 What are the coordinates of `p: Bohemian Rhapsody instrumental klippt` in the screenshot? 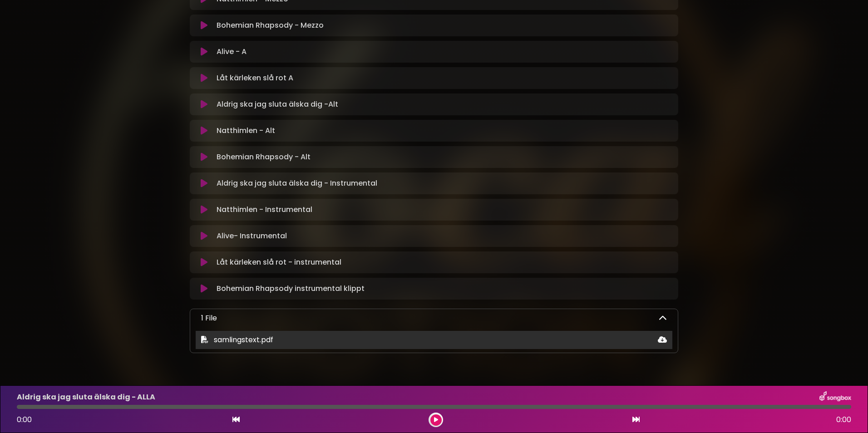 It's located at (291, 289).